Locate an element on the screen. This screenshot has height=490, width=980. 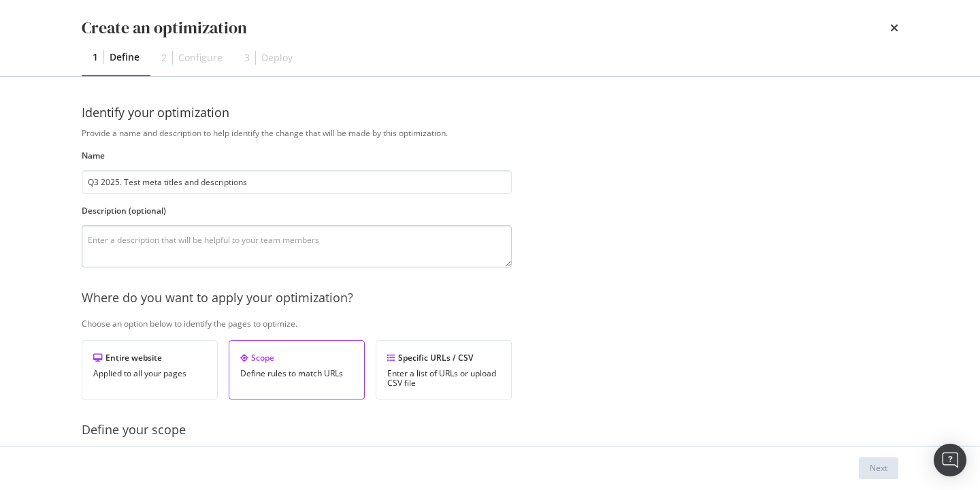
div: Where do you want to apply your optimization? is located at coordinates (523, 298).